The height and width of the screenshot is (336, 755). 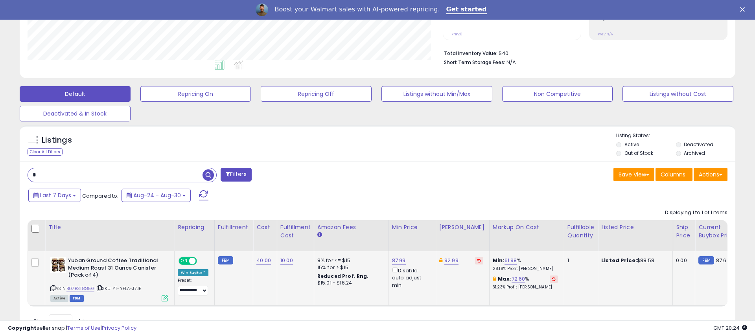 What do you see at coordinates (75, 114) in the screenshot?
I see `button: Deactivated & In Stock` at bounding box center [75, 114].